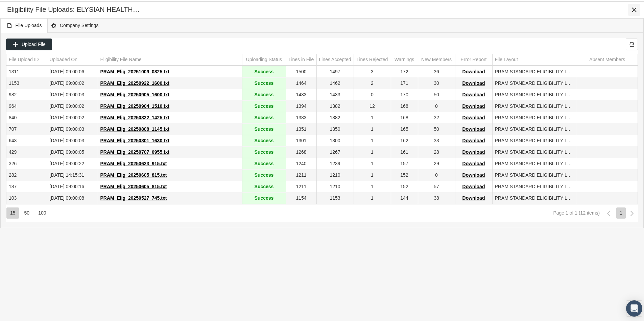  I want to click on td: Column New Members, so click(436, 58).